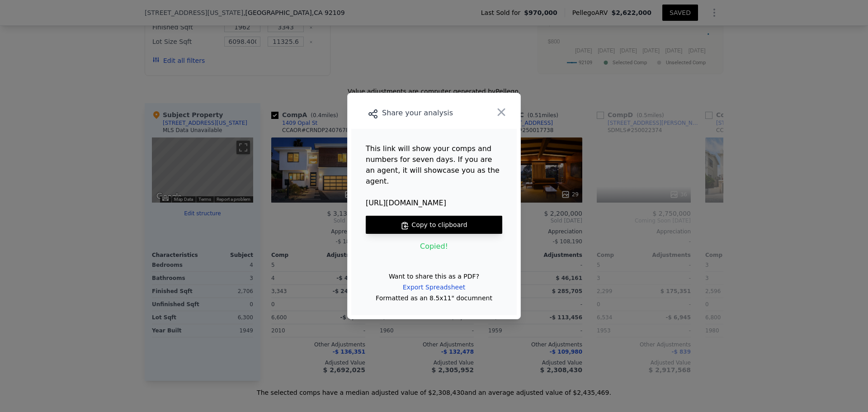  I want to click on div: Copied!, so click(434, 247).